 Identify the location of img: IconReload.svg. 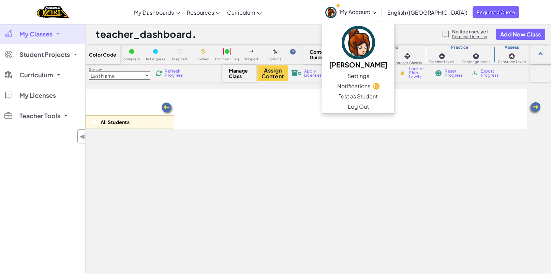
(159, 73).